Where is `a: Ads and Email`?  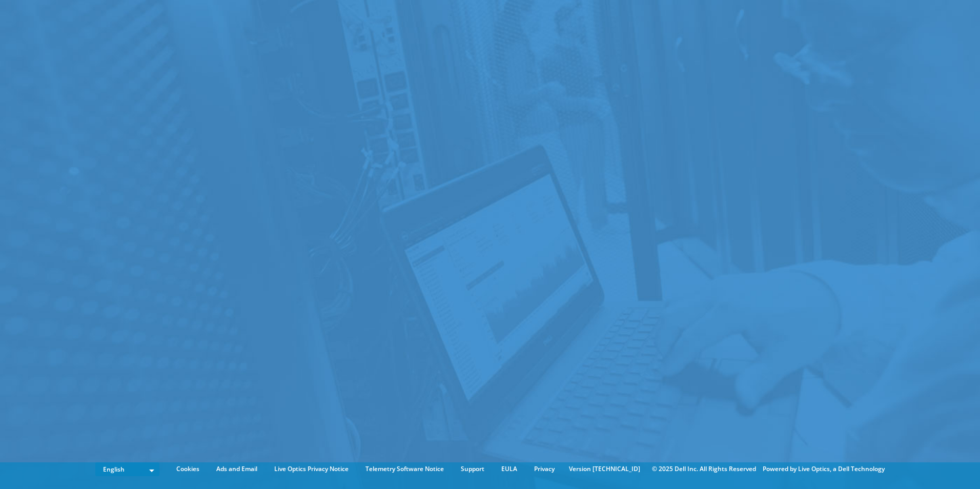
a: Ads and Email is located at coordinates (237, 468).